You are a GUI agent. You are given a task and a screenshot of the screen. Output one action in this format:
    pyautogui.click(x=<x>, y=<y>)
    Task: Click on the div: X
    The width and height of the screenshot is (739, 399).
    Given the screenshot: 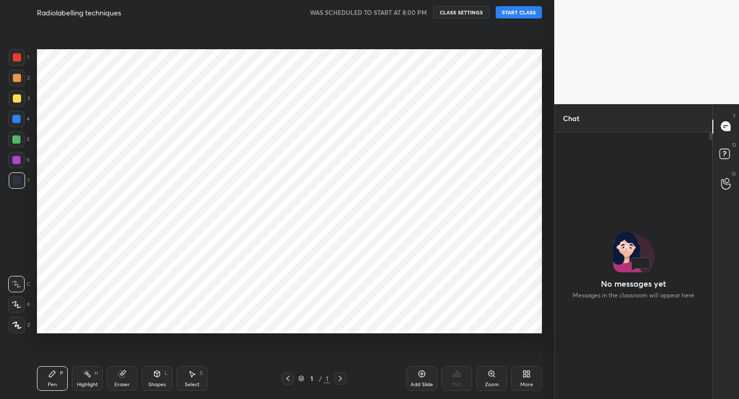 What is the action you would take?
    pyautogui.click(x=19, y=305)
    